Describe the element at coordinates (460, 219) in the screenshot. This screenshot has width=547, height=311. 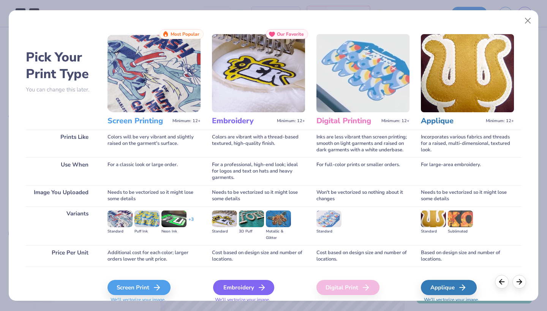
I see `img: Sublimated` at that location.